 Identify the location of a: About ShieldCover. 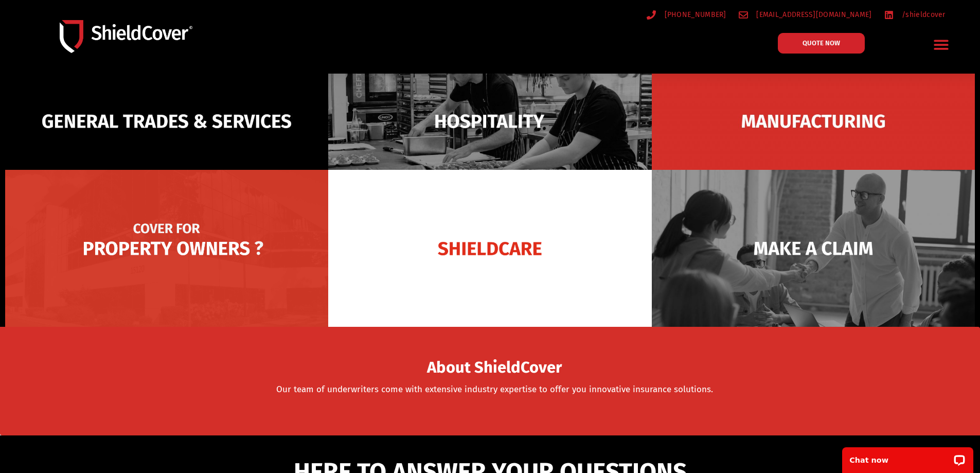
(494, 370).